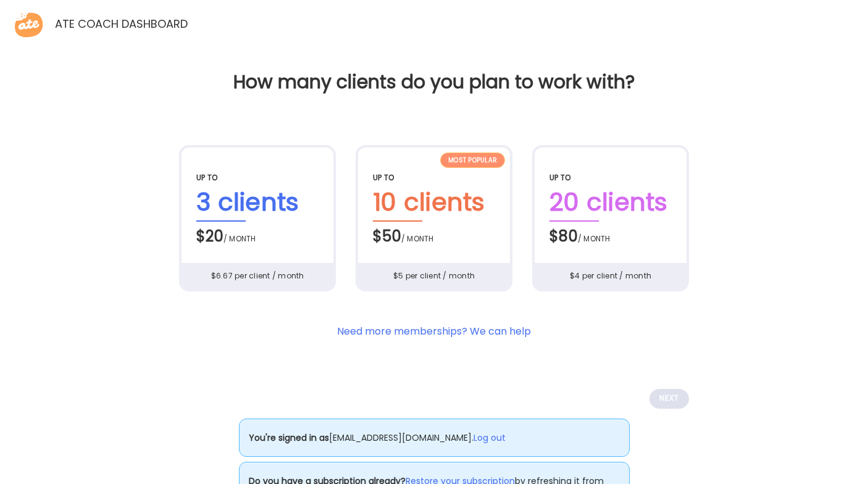 Image resolution: width=868 pixels, height=484 pixels. I want to click on h1: How many clients do you plan to work with?, so click(434, 82).